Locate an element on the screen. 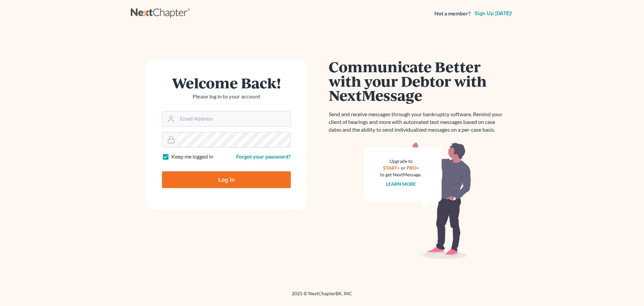 The image size is (644, 306). input: Log In is located at coordinates (227, 180).